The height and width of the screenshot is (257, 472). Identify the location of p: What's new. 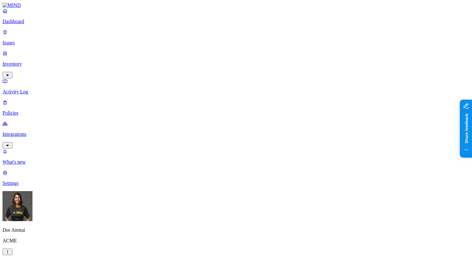
(236, 162).